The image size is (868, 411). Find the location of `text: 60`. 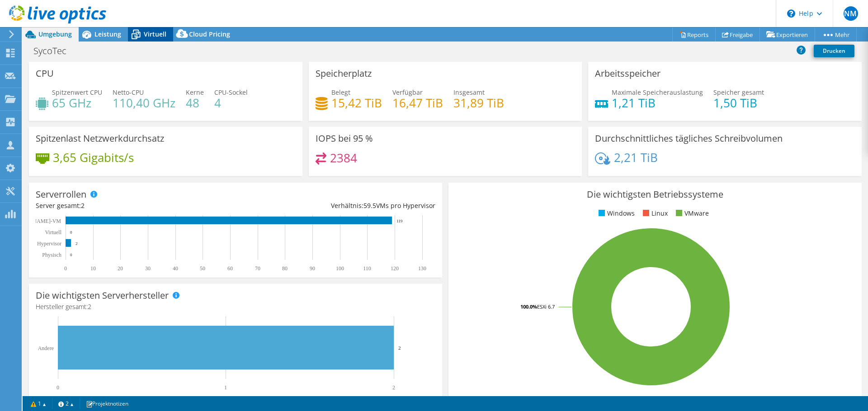

text: 60 is located at coordinates (230, 268).